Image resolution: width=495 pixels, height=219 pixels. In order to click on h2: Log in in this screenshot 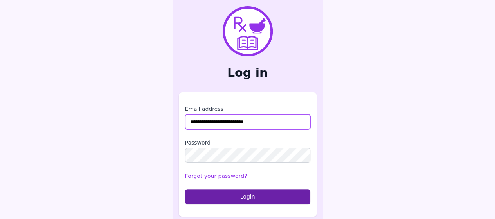, I will do `click(248, 73)`.